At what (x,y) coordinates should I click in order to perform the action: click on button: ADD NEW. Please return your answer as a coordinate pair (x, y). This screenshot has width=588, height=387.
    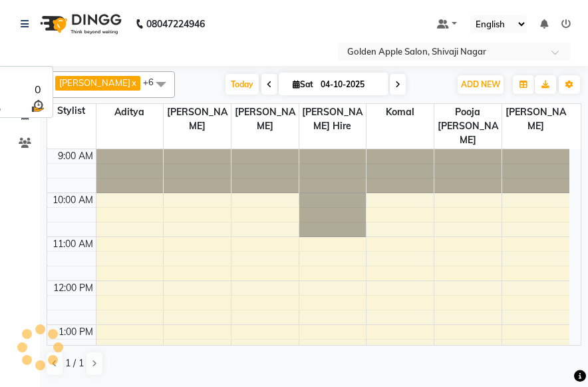
    Looking at the image, I should click on (480, 85).